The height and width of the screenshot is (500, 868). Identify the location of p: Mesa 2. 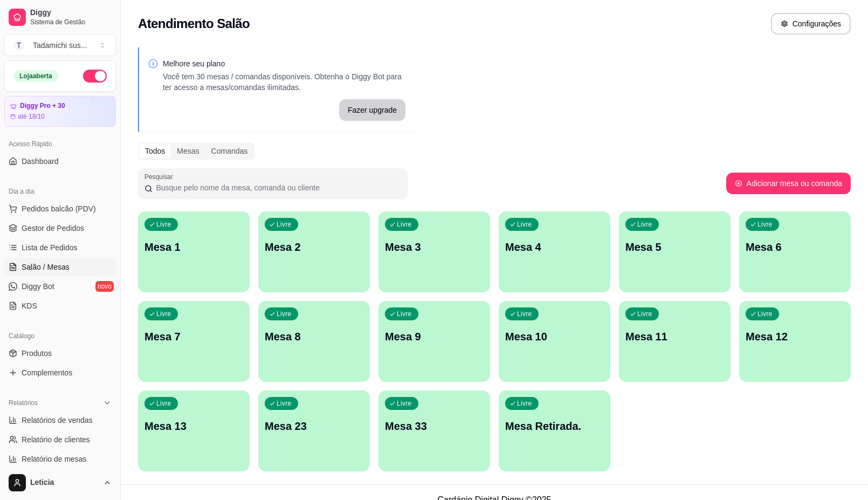
(314, 247).